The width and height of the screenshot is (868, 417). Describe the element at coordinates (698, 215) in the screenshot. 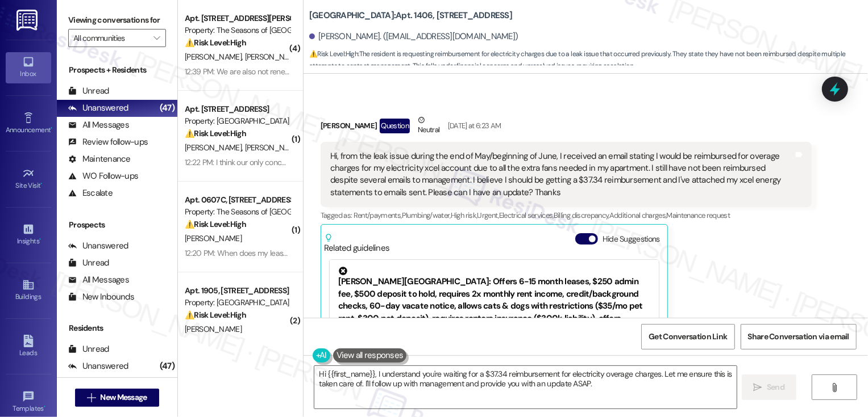

I see `span: Maintenance request` at that location.